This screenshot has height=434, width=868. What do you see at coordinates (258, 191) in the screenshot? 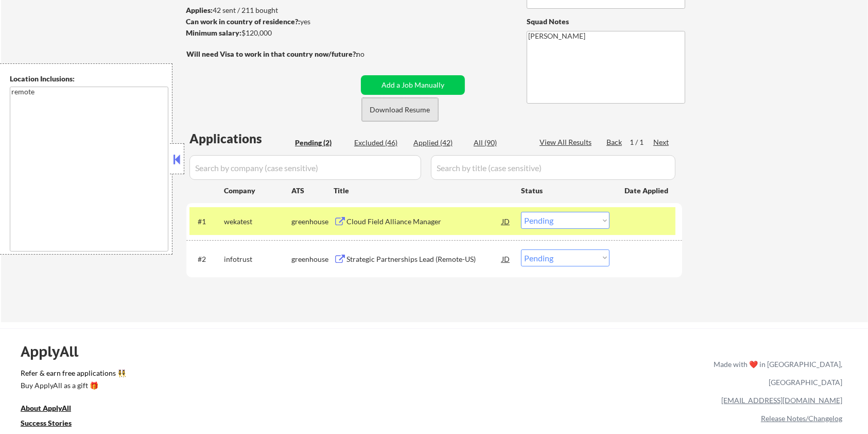
I see `div: Company` at bounding box center [258, 191].